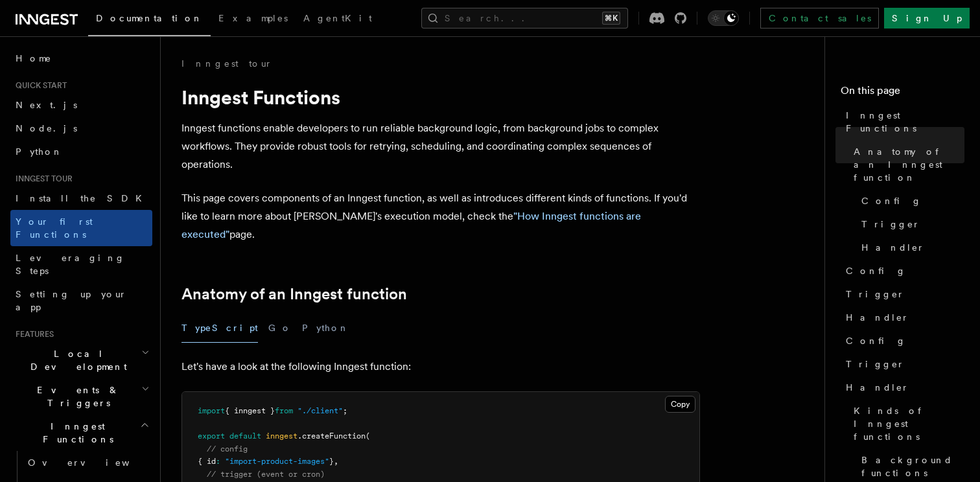 The image size is (980, 482). What do you see at coordinates (820, 18) in the screenshot?
I see `a: Contact sales` at bounding box center [820, 18].